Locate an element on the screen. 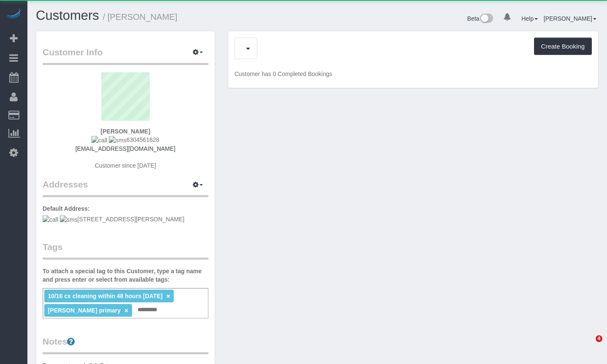 The image size is (607, 364). legend: Notes is located at coordinates (125, 344).